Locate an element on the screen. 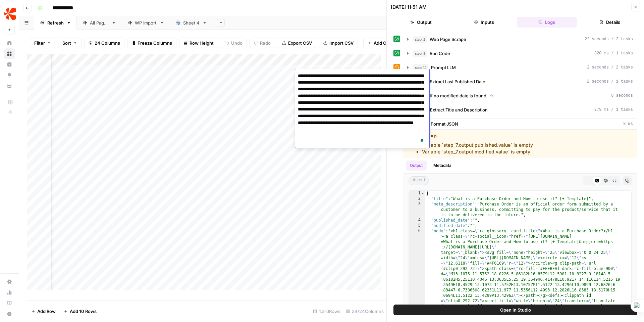  span: 320 ms / 1 tasks is located at coordinates (613, 53).